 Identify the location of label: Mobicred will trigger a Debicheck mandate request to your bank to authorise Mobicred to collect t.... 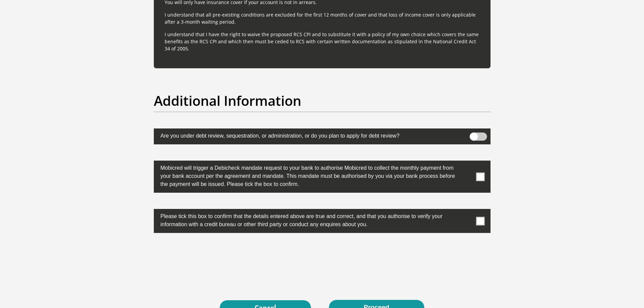
(305, 175).